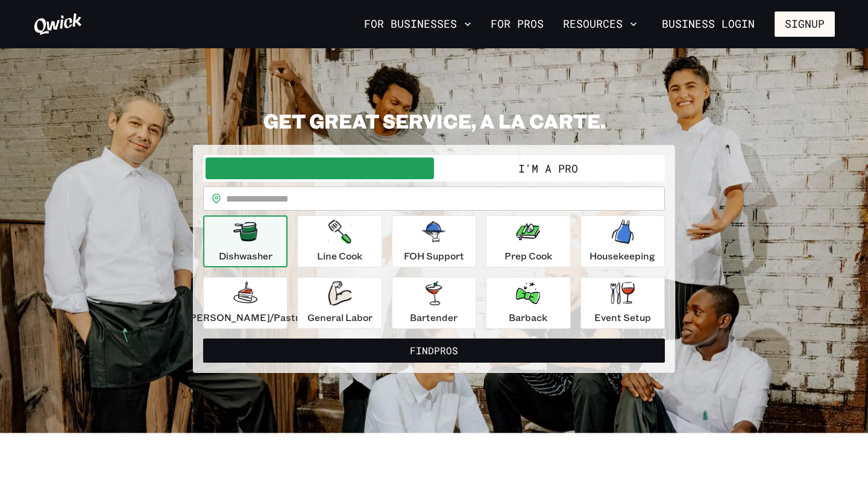 The image size is (868, 490). What do you see at coordinates (805, 24) in the screenshot?
I see `button: Signup` at bounding box center [805, 24].